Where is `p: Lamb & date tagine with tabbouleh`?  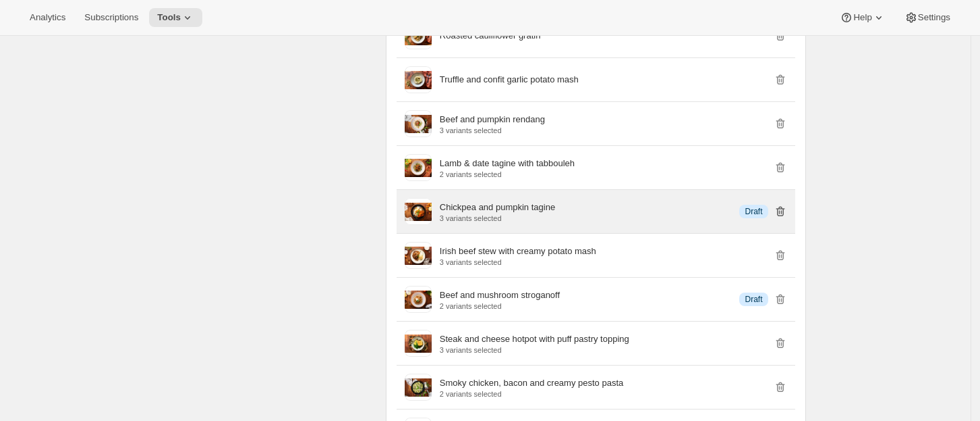 p: Lamb & date tagine with tabbouleh is located at coordinates (507, 164).